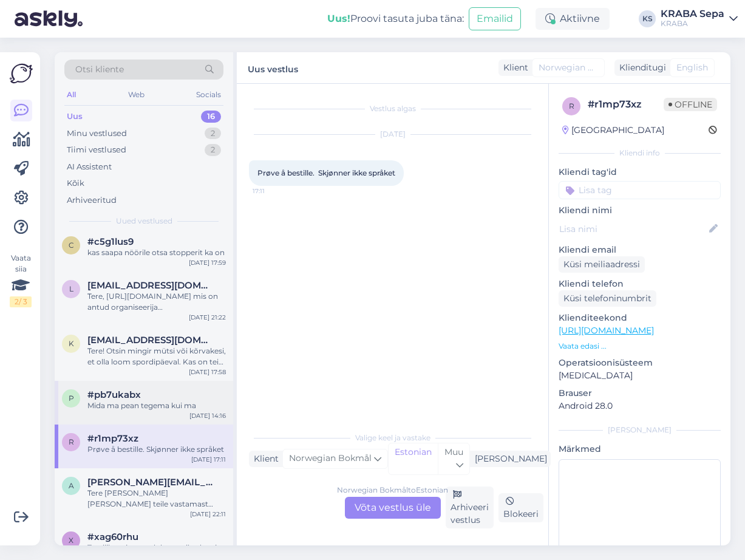 Image resolution: width=745 pixels, height=560 pixels. I want to click on div: KRABA Sepa, so click(692, 14).